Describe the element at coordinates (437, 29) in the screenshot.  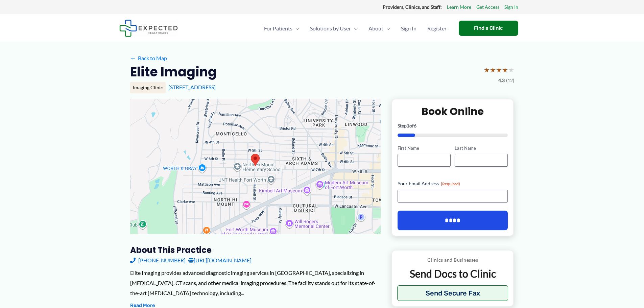
I see `a: Register` at that location.